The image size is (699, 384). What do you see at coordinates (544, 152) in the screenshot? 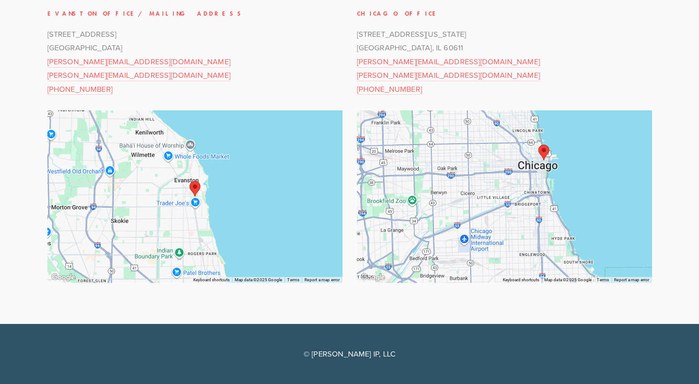
I see `div: Steger IP 401 North Michigan Avenue Chicago, IL, 60611, United States` at bounding box center [544, 152].